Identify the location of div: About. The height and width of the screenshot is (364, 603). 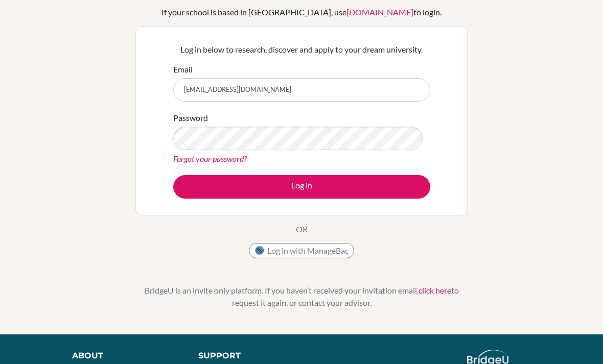
(124, 356).